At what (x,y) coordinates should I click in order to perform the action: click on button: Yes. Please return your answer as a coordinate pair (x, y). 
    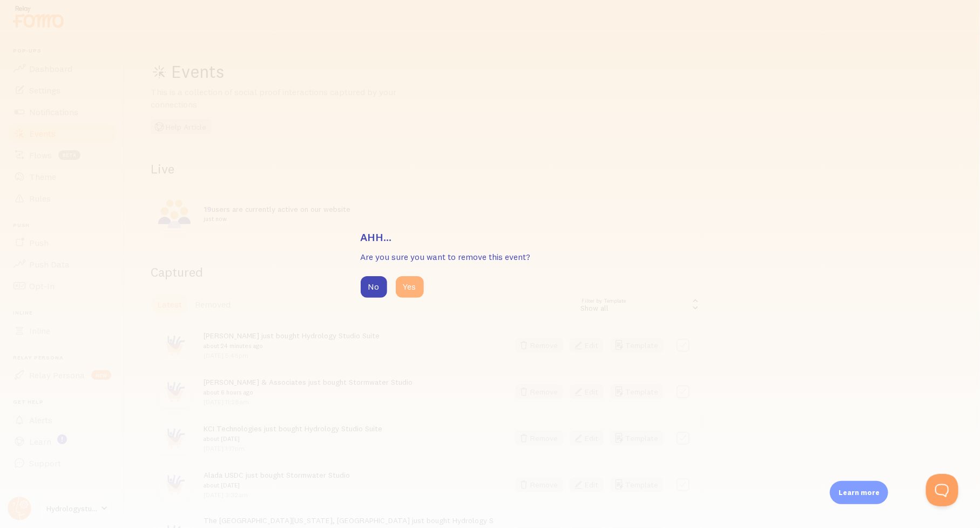
    Looking at the image, I should click on (410, 287).